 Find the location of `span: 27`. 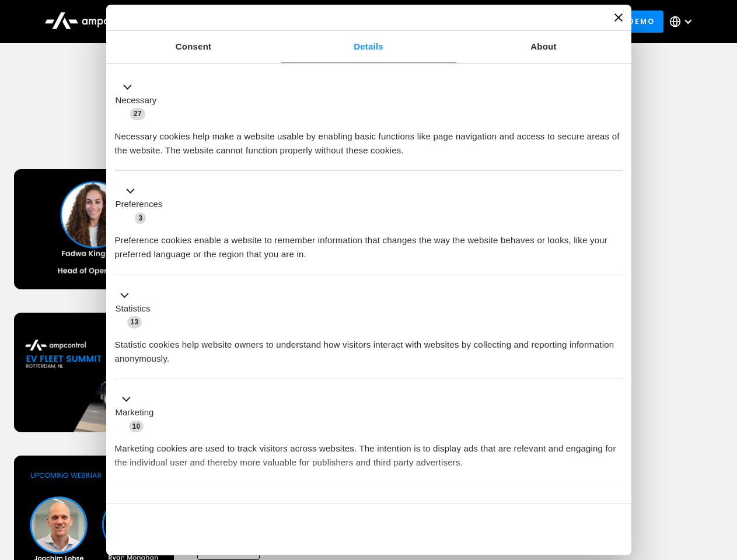

span: 27 is located at coordinates (138, 114).